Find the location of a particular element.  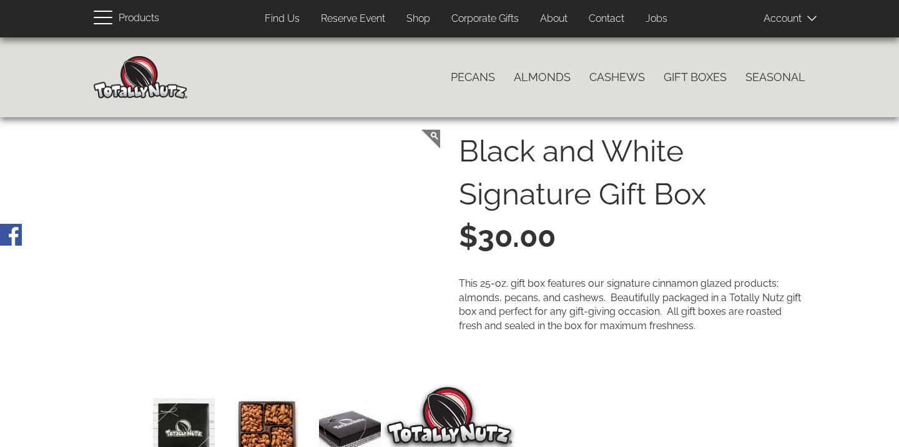

a: Contact is located at coordinates (606, 19).